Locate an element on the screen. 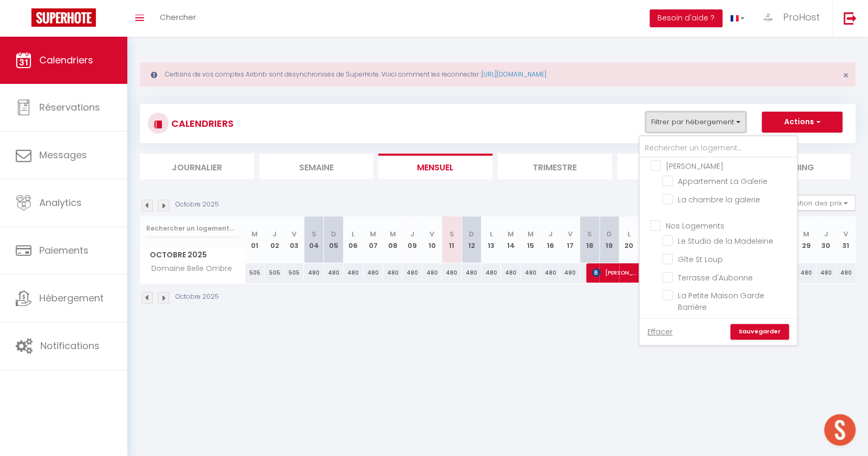  button: Besoin d'aide ? is located at coordinates (686, 18).